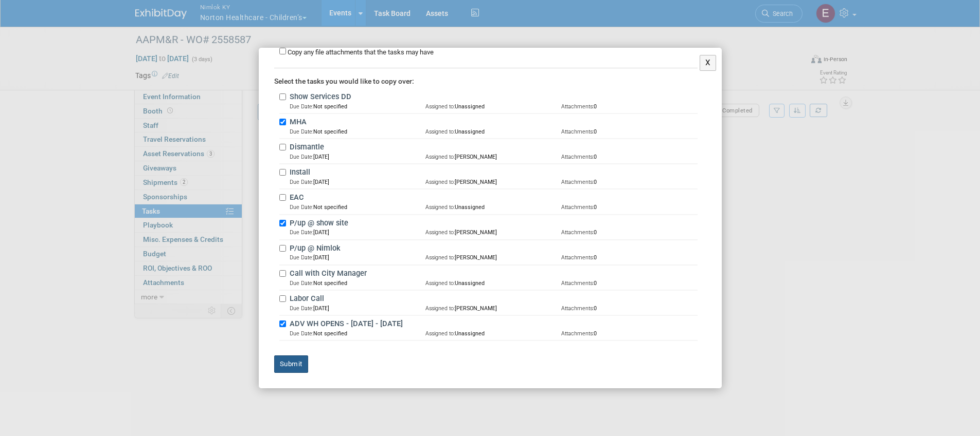 The image size is (980, 436). I want to click on label: Call with City Manager, so click(492, 274).